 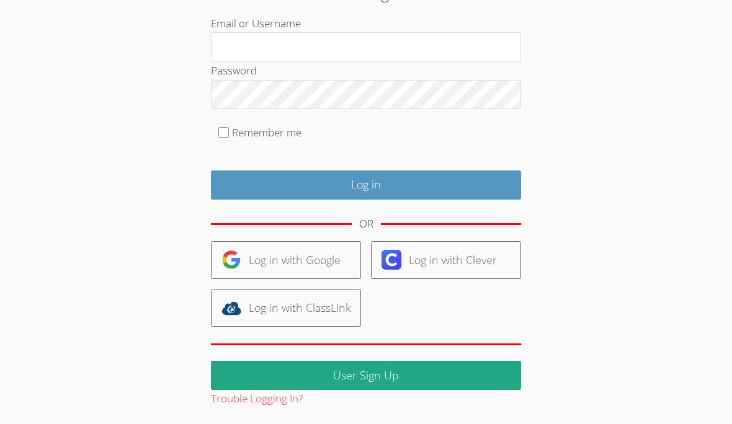 What do you see at coordinates (286, 260) in the screenshot?
I see `a: Log in with Google` at bounding box center [286, 260].